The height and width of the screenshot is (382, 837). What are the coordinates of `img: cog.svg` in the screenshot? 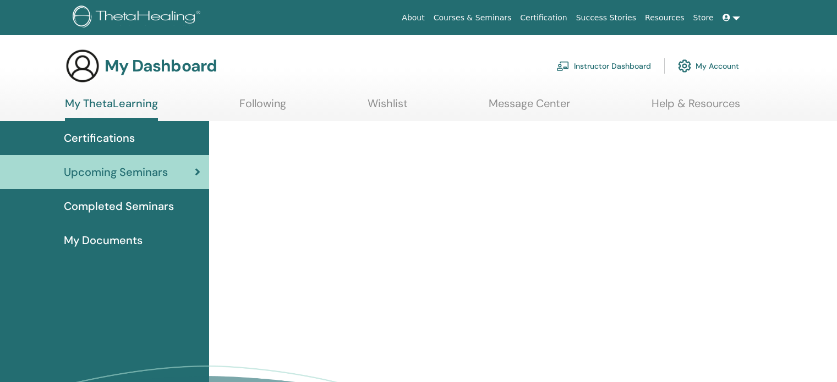 It's located at (685, 66).